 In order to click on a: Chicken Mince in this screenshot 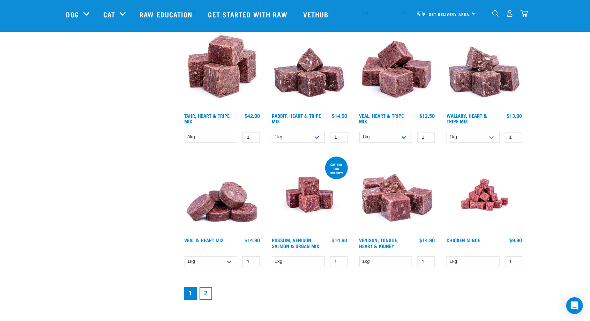, I will do `click(463, 240)`.